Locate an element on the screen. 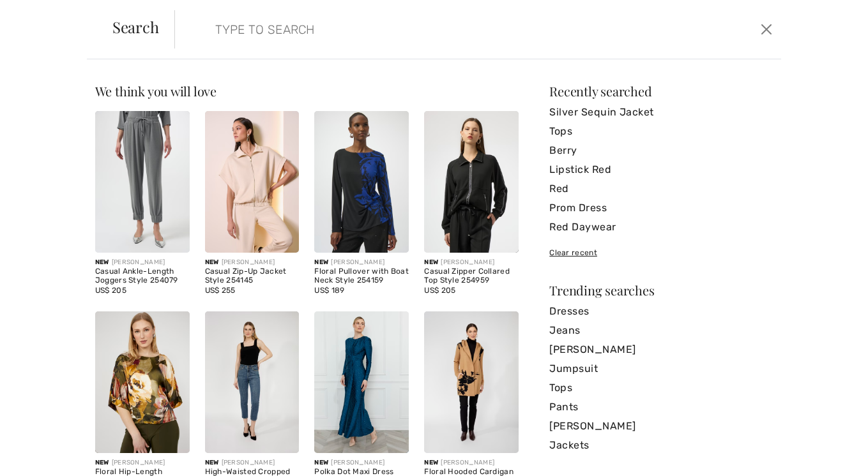 This screenshot has width=868, height=476. a: Casual Ankle-Length Joggers Style 254079. Grey melange is located at coordinates (142, 182).